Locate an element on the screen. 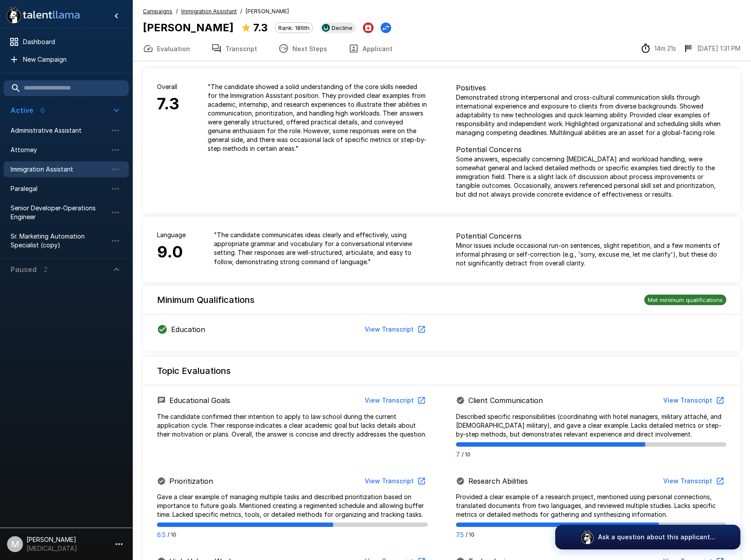 The width and height of the screenshot is (751, 560). p: Minor issues include occasional run-on sentences, slight repetition, and a few moments of informa... is located at coordinates (592, 254).